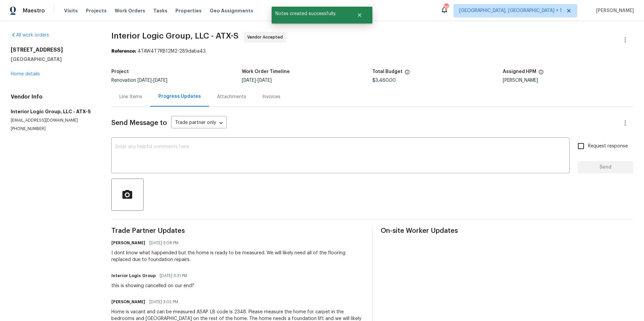 This screenshot has width=644, height=321. What do you see at coordinates (519, 72) in the screenshot?
I see `h5: Assigned HPM` at bounding box center [519, 72].